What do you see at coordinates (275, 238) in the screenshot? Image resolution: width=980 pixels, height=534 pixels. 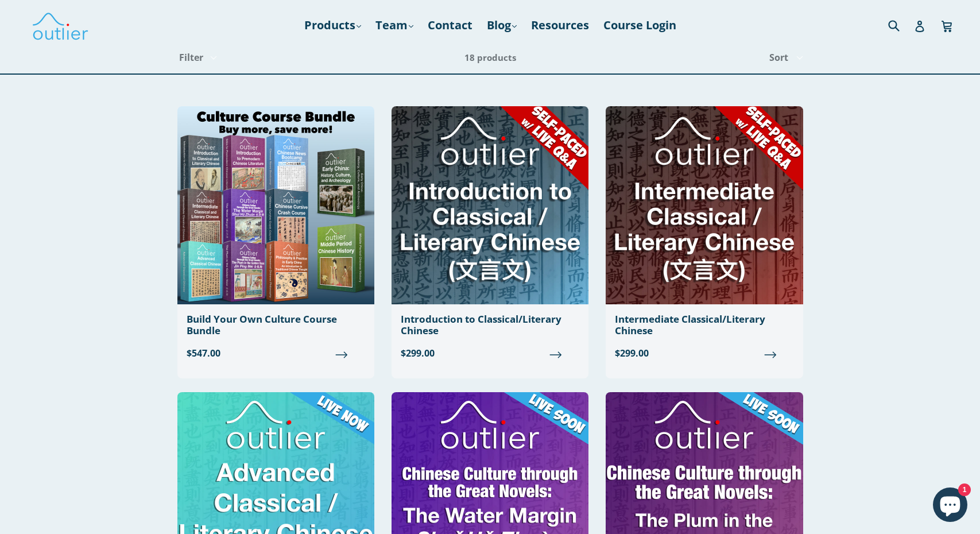 I see `a: Build Your Own Culture Course Bundle $547.00` at bounding box center [275, 238].